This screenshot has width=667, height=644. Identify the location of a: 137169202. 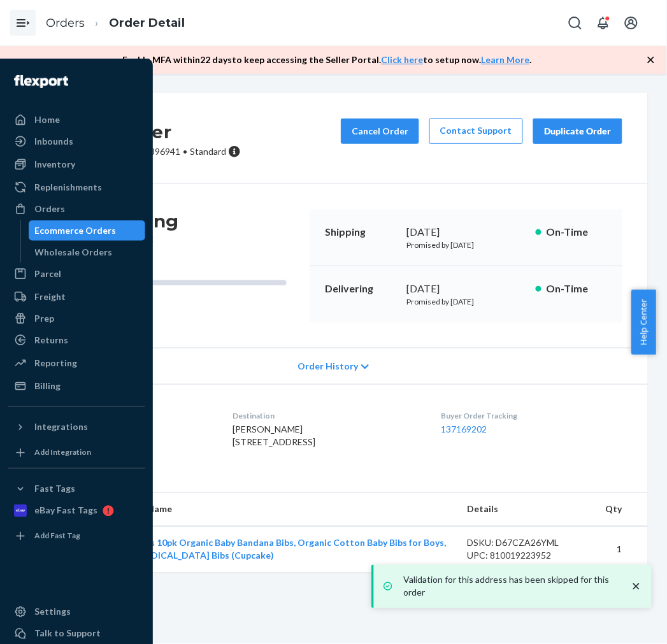
(464, 429).